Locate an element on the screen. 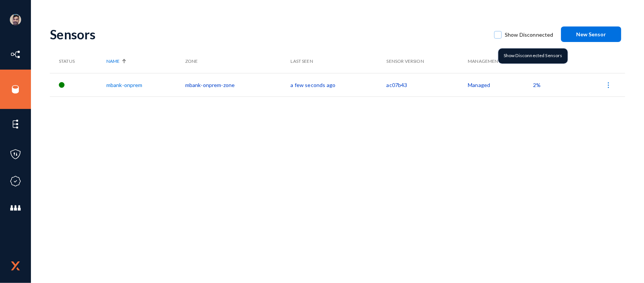 The height and width of the screenshot is (283, 644). span: Name is located at coordinates (113, 61).